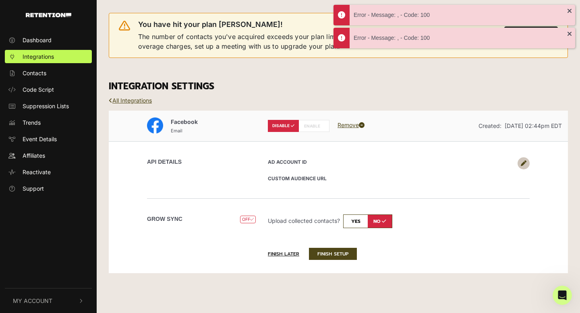 The height and width of the screenshot is (313, 580). What do you see at coordinates (48, 40) in the screenshot?
I see `a: Dashboard` at bounding box center [48, 40].